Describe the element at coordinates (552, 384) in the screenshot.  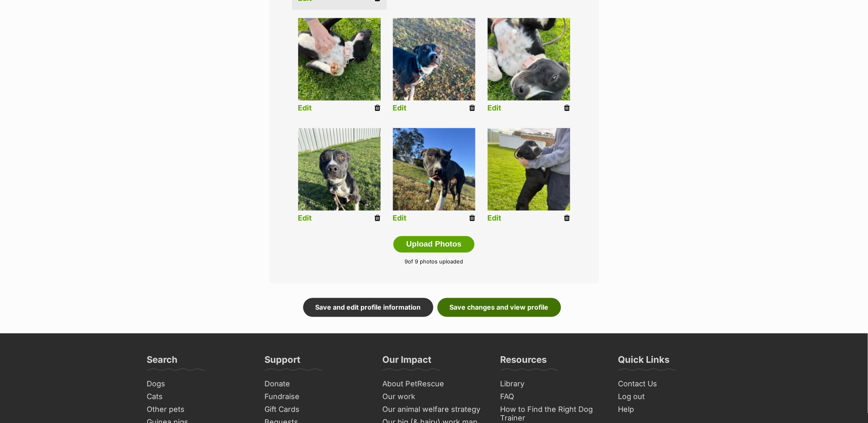
I see `a: Library` at that location.